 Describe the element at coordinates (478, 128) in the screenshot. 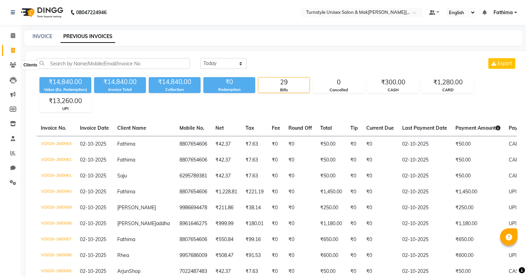

I see `span: Payment Amount` at that location.